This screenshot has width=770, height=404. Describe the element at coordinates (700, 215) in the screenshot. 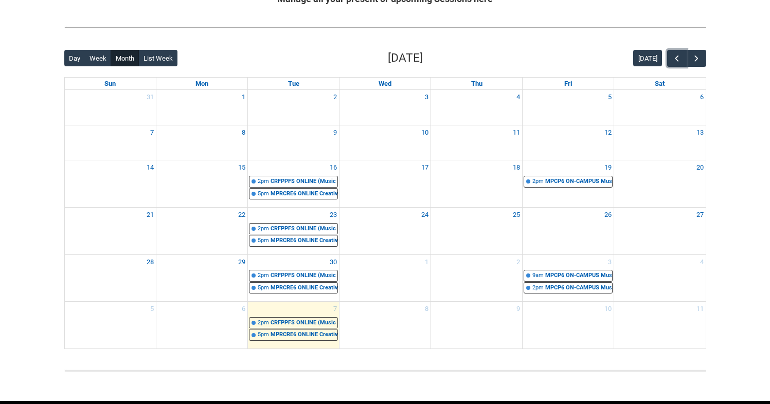

I see `a: Go to September 27, 2025` at that location.